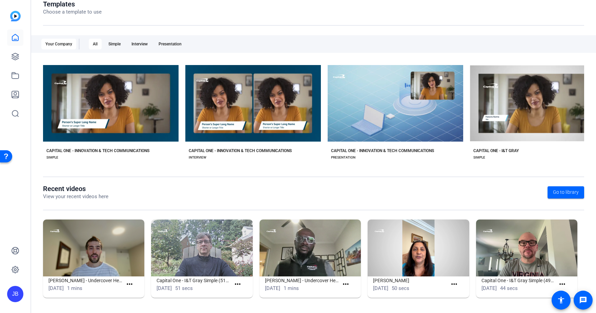 Image resolution: width=596 pixels, height=313 pixels. What do you see at coordinates (170, 44) in the screenshot?
I see `div: Presentation` at bounding box center [170, 44].